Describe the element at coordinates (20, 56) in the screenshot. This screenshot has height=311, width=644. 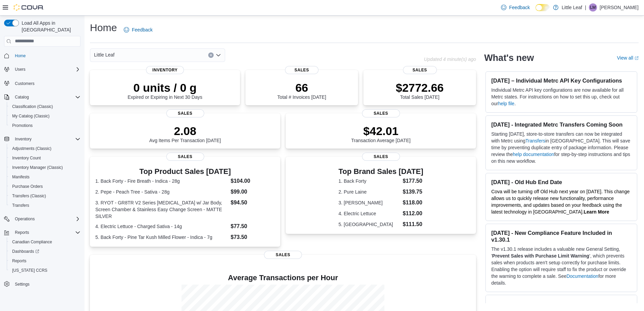
I see `a: Home` at that location.